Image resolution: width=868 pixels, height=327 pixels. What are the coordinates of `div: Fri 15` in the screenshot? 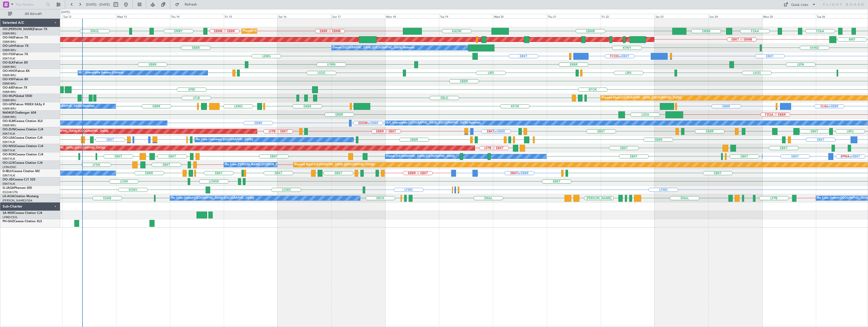 It's located at (251, 16).